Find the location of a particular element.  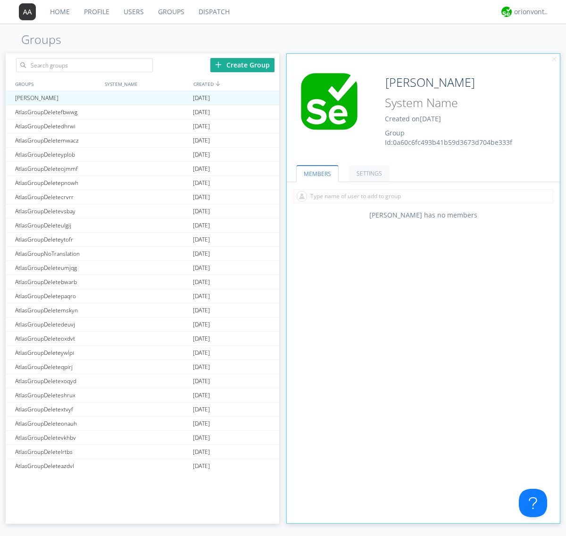

span: Group Id: 0a60c6fc493b41b59d3673d704be333f is located at coordinates (449, 137).